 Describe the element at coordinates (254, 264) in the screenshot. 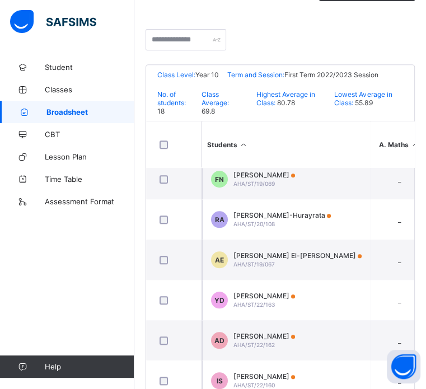

I see `span: AHA/ST/19/067` at that location.